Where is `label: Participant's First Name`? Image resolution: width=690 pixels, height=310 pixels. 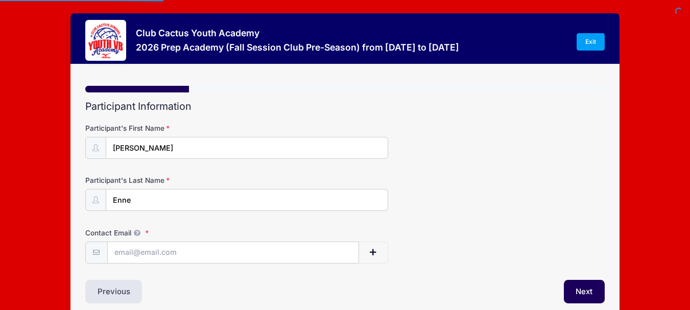
label: Participant's First Name is located at coordinates (172, 128).